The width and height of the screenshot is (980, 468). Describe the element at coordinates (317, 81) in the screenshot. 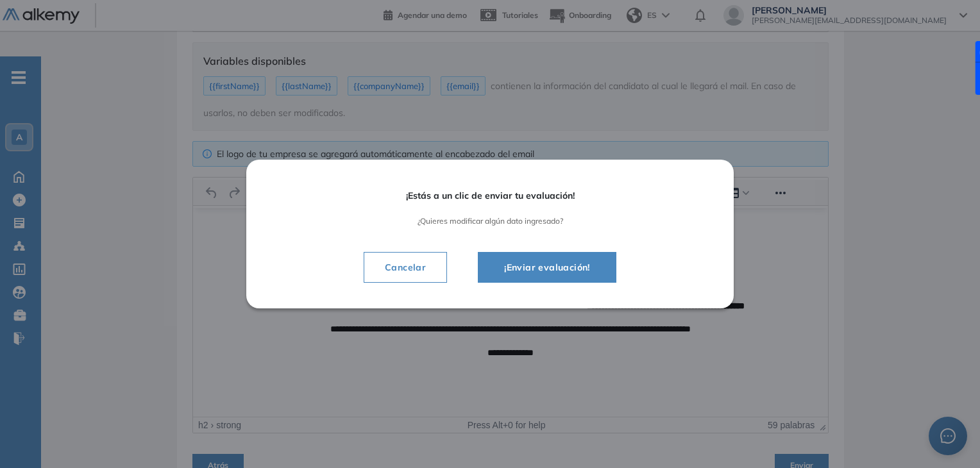

I see `body: Área de texto enriquecido. Pulse ALT-0 para abrir la ayuda.` at that location.